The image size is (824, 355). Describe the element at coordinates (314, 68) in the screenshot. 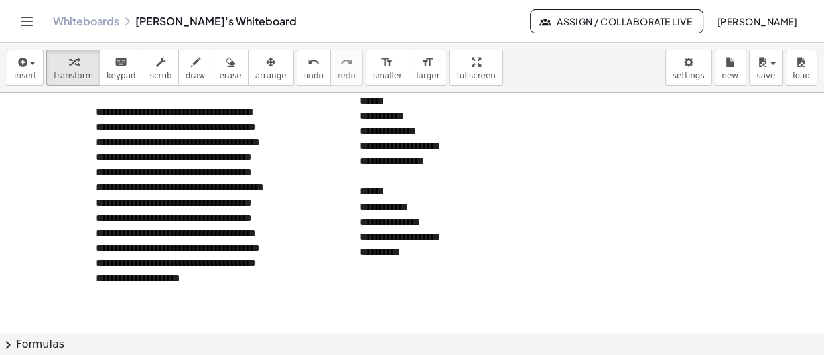

I see `button: undoundo` at that location.